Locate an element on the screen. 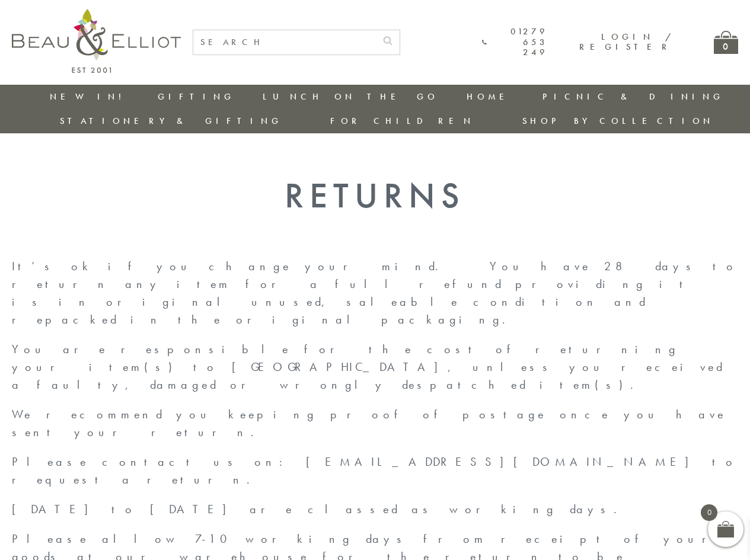 The image size is (750, 560). span: It’s ok if you change your mind. You have 28 days to return any item for a full refund providing ... is located at coordinates (375, 292).